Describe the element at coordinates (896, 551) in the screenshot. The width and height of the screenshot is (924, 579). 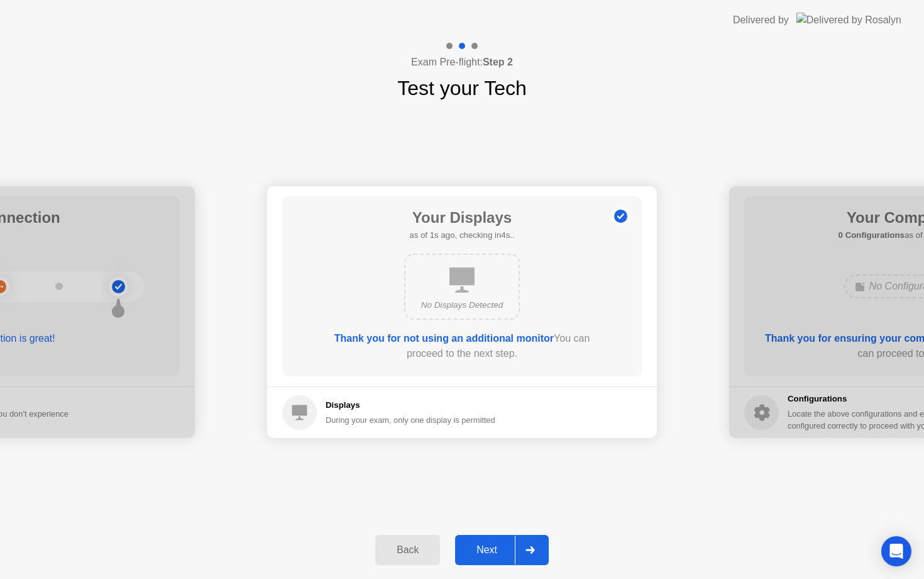
I see `div: Open Intercom Messenger` at that location.